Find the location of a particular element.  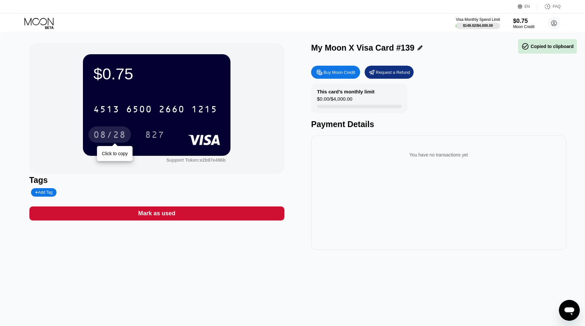

div: Add Tag is located at coordinates (44, 192).